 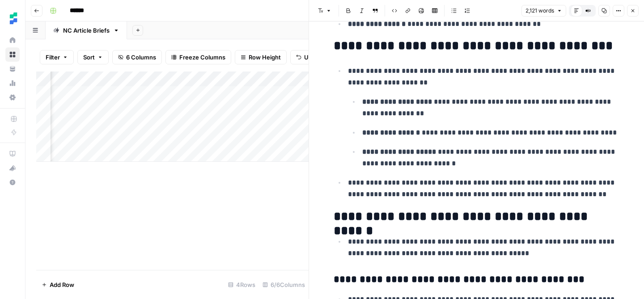 I want to click on button: Undo, so click(x=308, y=58).